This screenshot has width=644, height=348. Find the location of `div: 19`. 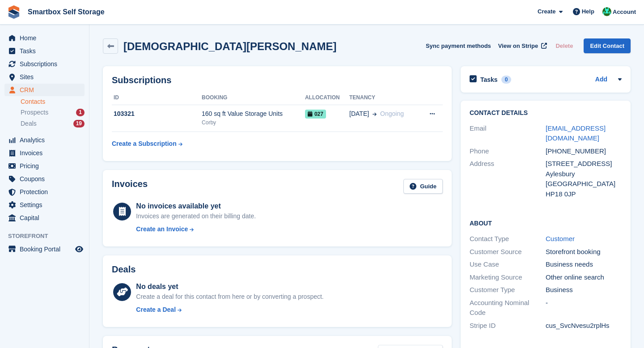

div: 19 is located at coordinates (79, 123).